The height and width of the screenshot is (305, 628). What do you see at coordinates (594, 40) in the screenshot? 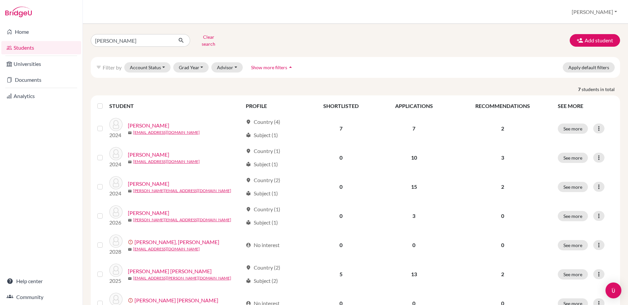
I see `button: Add student` at bounding box center [594, 40].